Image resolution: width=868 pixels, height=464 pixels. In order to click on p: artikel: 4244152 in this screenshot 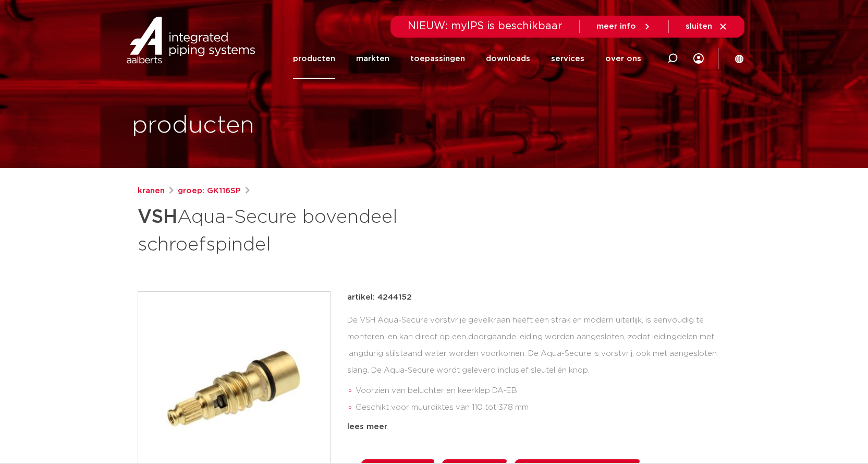, I will do `click(380, 298)`.